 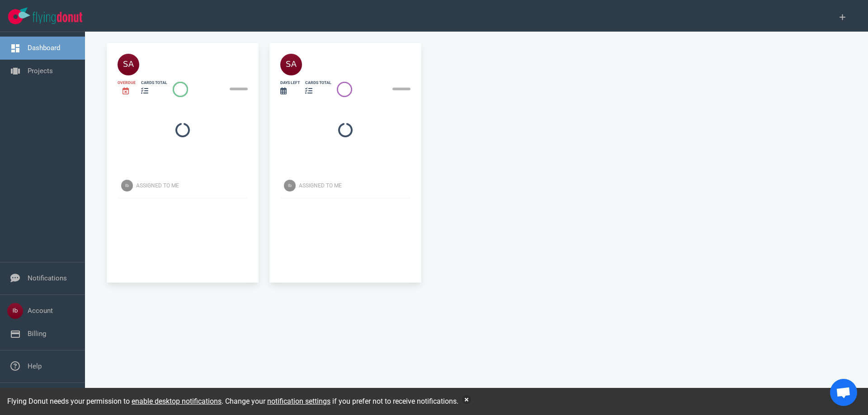 I want to click on a: notification settings, so click(x=299, y=401).